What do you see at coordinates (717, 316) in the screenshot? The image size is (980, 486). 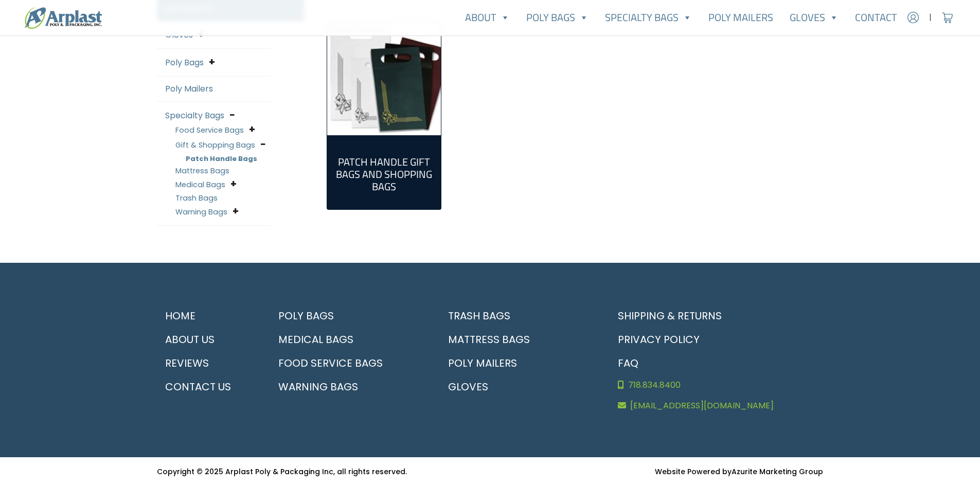 I see `a: Shipping & Returns` at bounding box center [717, 316].